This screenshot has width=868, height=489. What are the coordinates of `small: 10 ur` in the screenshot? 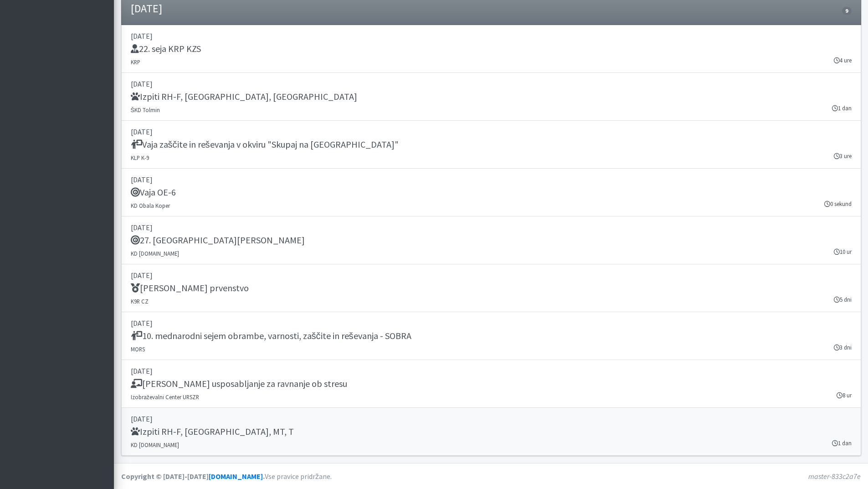 It's located at (842, 252).